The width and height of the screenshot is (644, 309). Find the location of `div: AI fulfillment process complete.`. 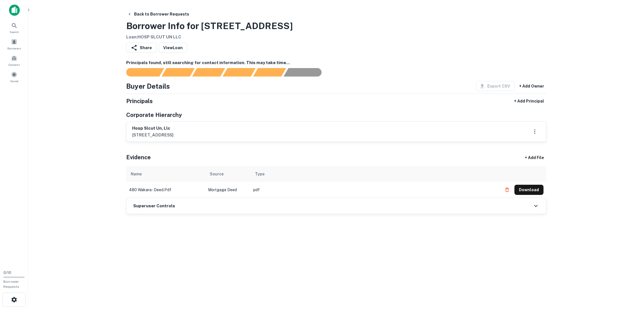

div: AI fulfillment process complete. is located at coordinates (306, 73).